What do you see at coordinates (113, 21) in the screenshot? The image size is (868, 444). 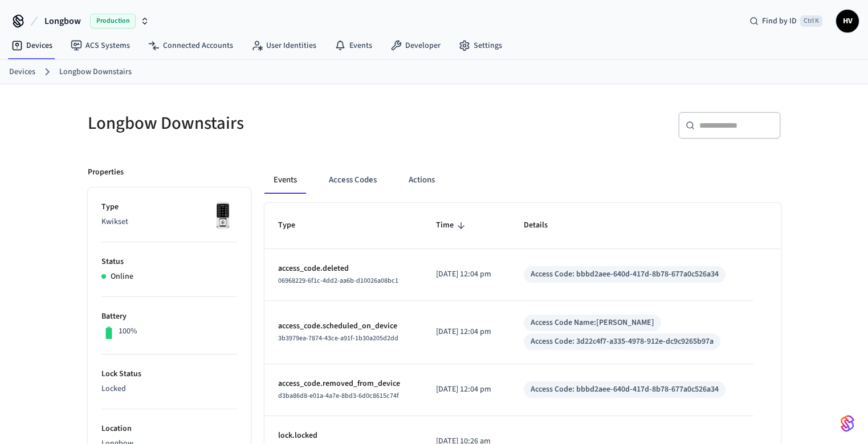 I see `span: Production` at bounding box center [113, 21].